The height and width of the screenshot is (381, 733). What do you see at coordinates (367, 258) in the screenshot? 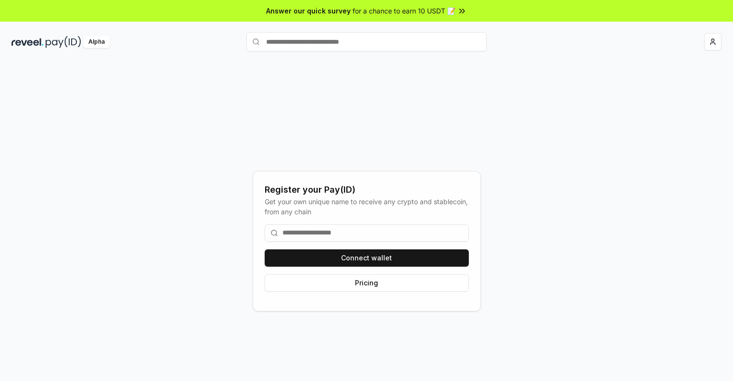
I see `button: Connect wallet` at bounding box center [367, 258].